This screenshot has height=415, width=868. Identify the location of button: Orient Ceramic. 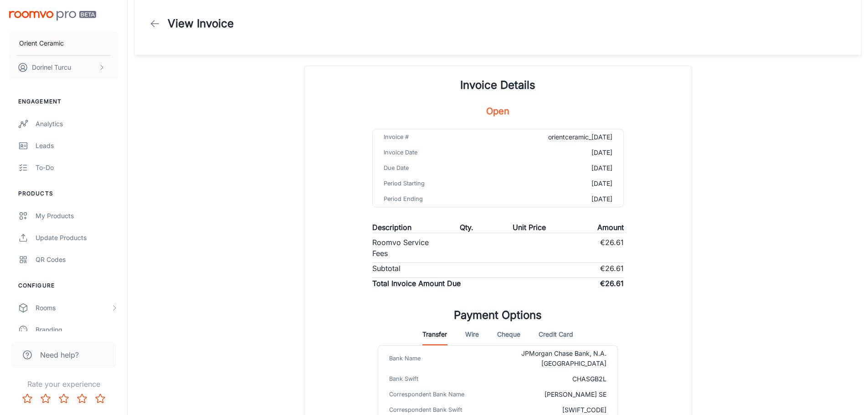
(64, 43).